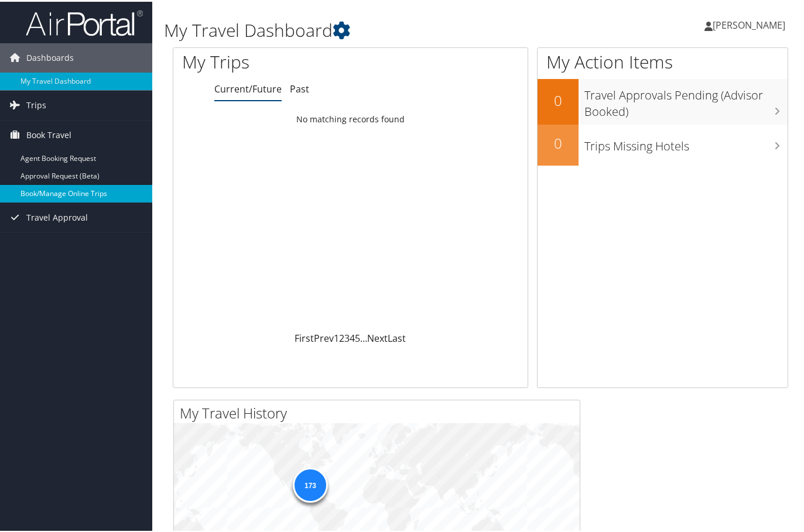 This screenshot has width=804, height=532. What do you see at coordinates (662, 143) in the screenshot?
I see `a: 0Trips Missing Hotels` at bounding box center [662, 143].